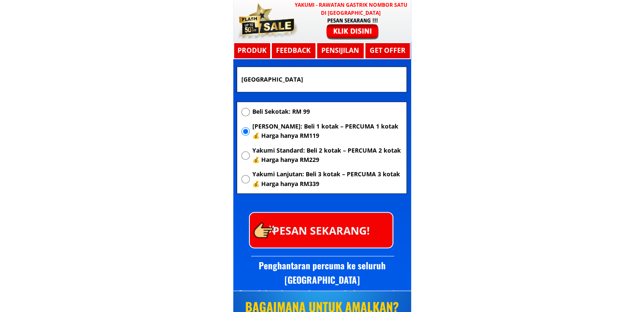 Image resolution: width=644 pixels, height=312 pixels. What do you see at coordinates (327, 179) in the screenshot?
I see `span: Yakumi Lanjutan: Beli 3 kotak – PERCUMA 3 kotak 💰 Harga hanya RM339` at bounding box center [327, 179].